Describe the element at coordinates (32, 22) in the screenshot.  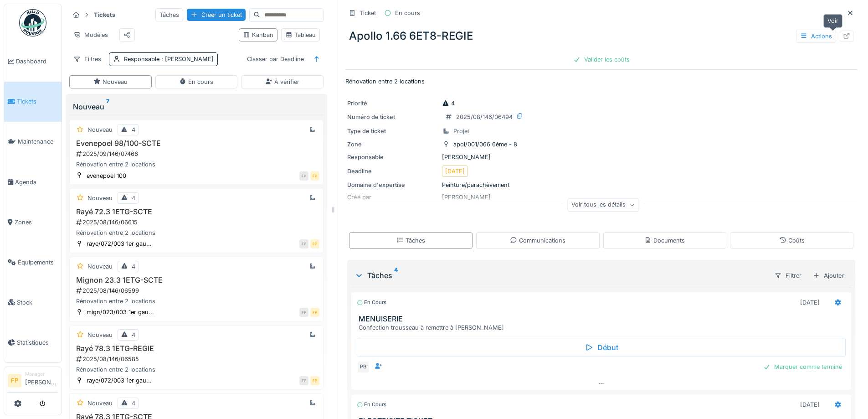
I see `img: Badge_color-CXgf-gQk.svg` at that location.